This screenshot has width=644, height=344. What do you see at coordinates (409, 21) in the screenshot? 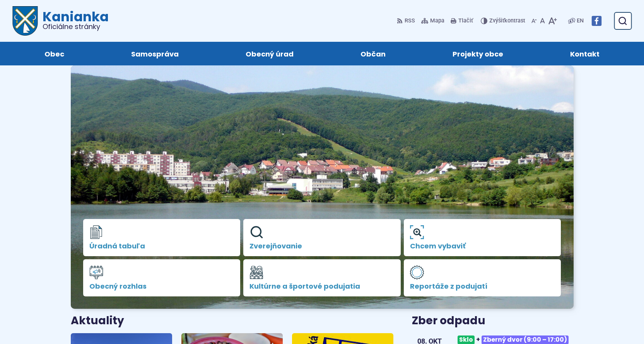
I see `span: RSS` at bounding box center [409, 21].